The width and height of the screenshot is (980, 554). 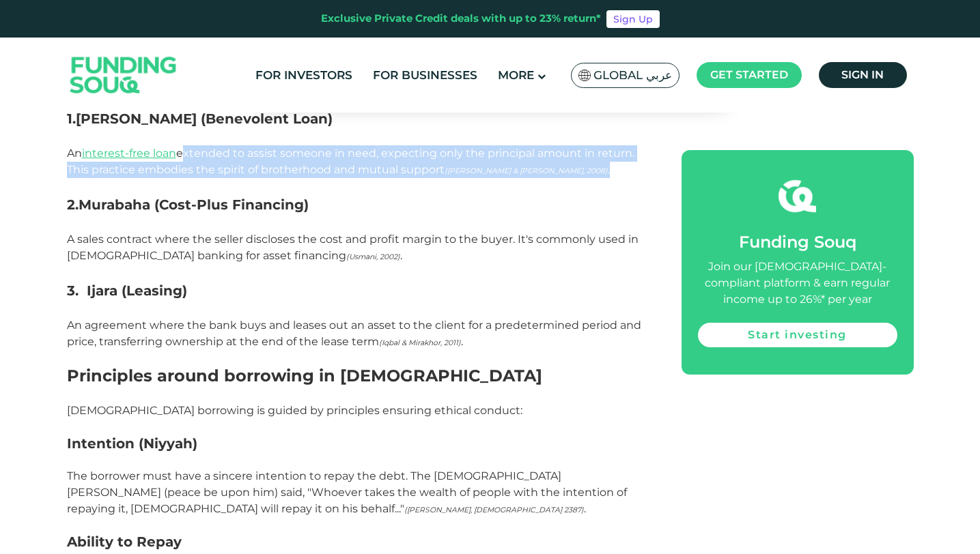 I want to click on img: SA Flag, so click(x=584, y=75).